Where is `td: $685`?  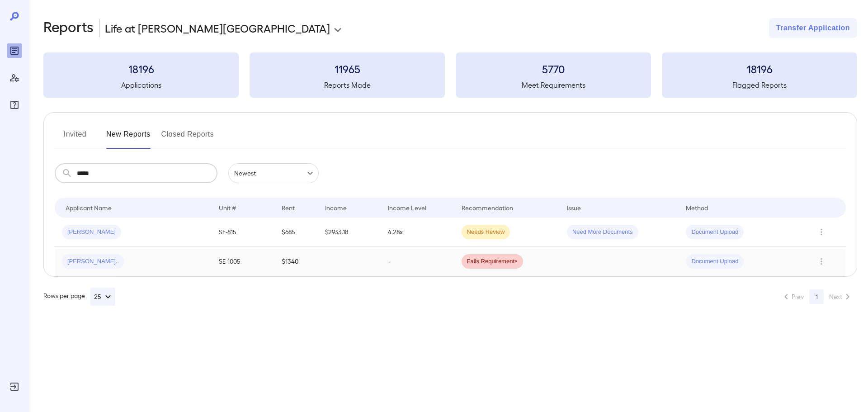
td: $685 is located at coordinates (296, 232).